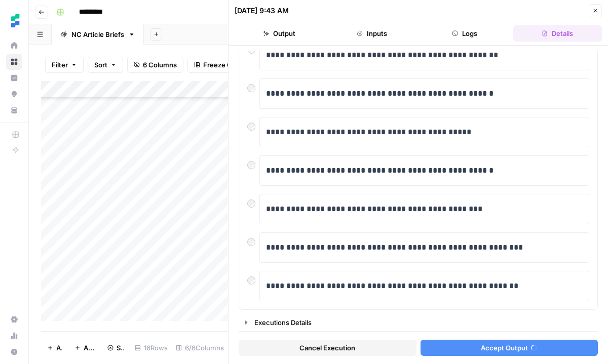  I want to click on a: Home, so click(14, 46).